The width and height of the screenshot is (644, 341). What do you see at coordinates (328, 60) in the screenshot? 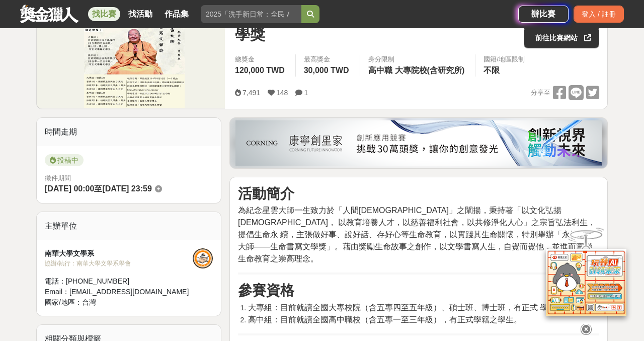
I see `span: 最高獎金` at bounding box center [328, 60].